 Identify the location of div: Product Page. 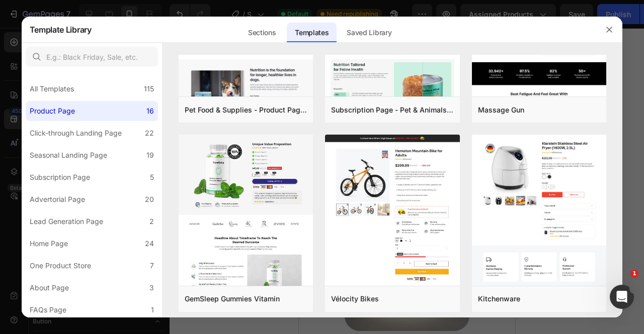
(52, 111).